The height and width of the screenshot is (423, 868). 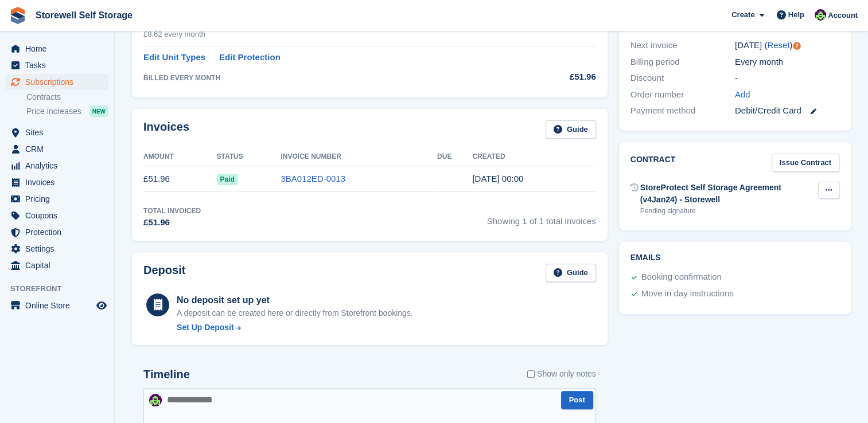 What do you see at coordinates (164, 273) in the screenshot?
I see `h2: Deposit` at bounding box center [164, 273].